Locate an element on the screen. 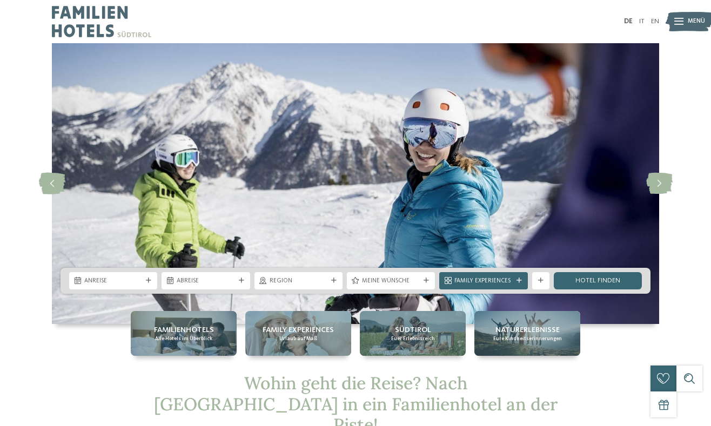 Image resolution: width=711 pixels, height=426 pixels. span: Südtirol is located at coordinates (413, 330).